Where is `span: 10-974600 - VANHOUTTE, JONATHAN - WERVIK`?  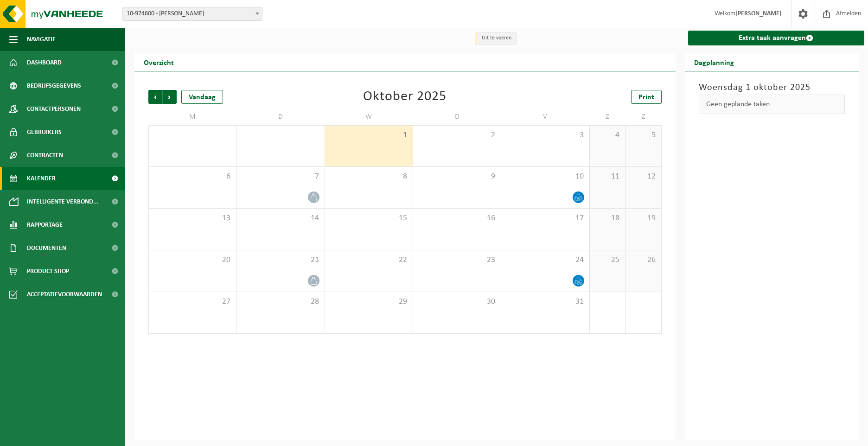 span: 10-974600 - VANHOUTTE, JONATHAN - WERVIK is located at coordinates (192, 14).